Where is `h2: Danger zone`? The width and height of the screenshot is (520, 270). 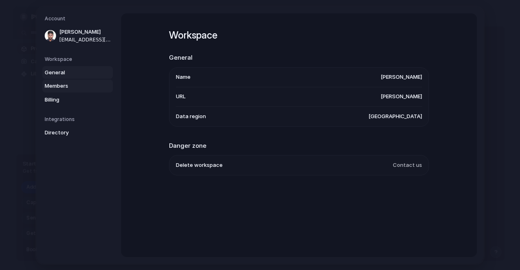
h2: Danger zone is located at coordinates (299, 146).